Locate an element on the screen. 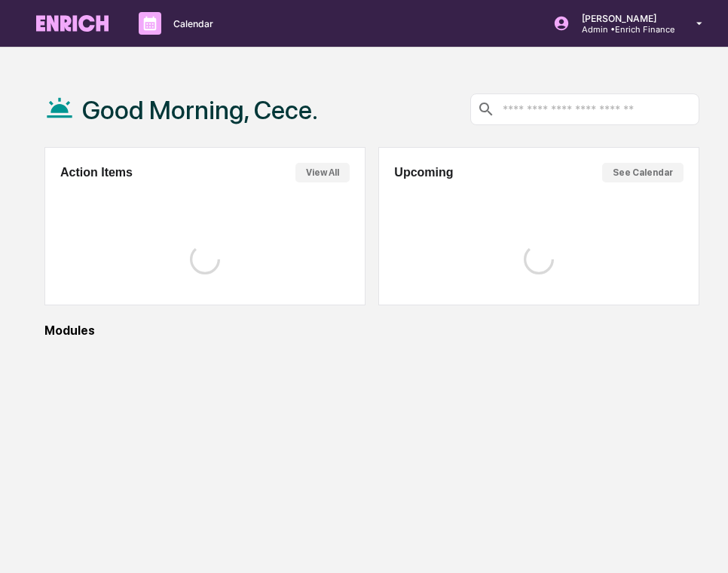 The image size is (728, 573). button: See Calendar is located at coordinates (643, 173).